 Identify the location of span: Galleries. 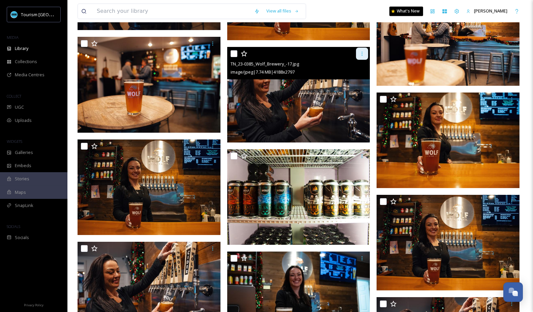
(24, 152).